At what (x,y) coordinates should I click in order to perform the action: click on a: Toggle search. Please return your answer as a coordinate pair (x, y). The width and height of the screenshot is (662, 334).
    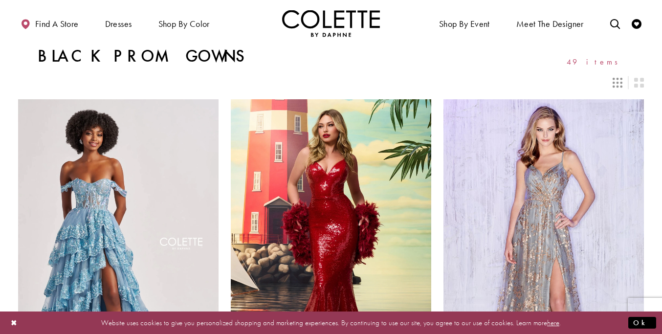
    Looking at the image, I should click on (615, 23).